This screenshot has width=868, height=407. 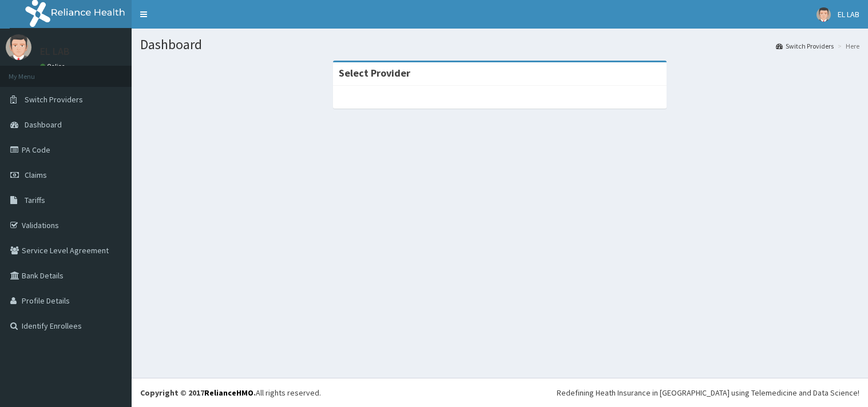 What do you see at coordinates (848, 45) in the screenshot?
I see `li: Here` at bounding box center [848, 45].